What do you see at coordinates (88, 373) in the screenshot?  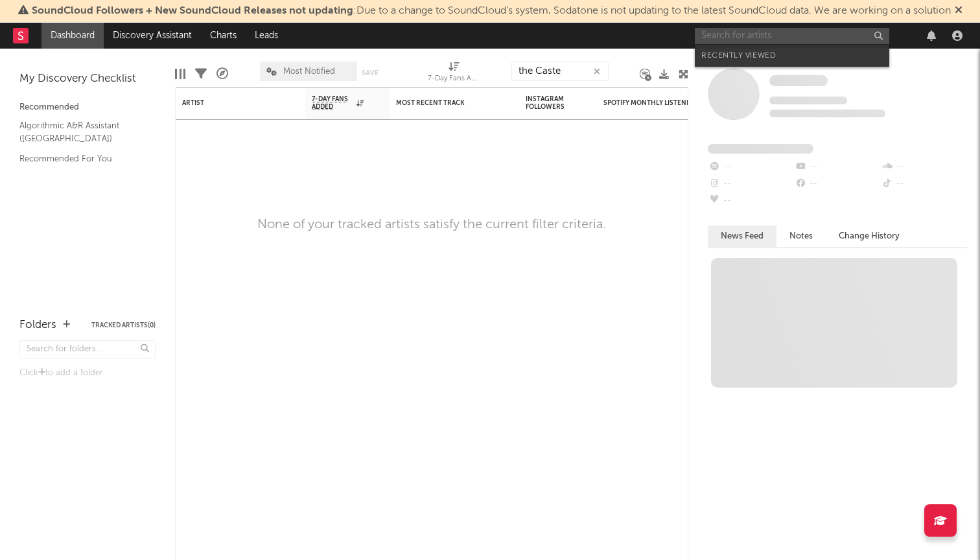 I see `div: Click to add a folder.` at bounding box center [88, 373].